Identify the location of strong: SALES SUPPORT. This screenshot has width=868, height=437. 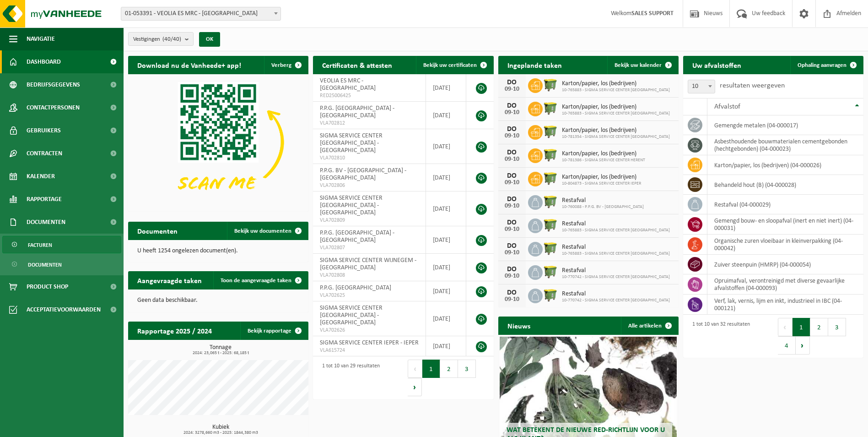
(652, 13).